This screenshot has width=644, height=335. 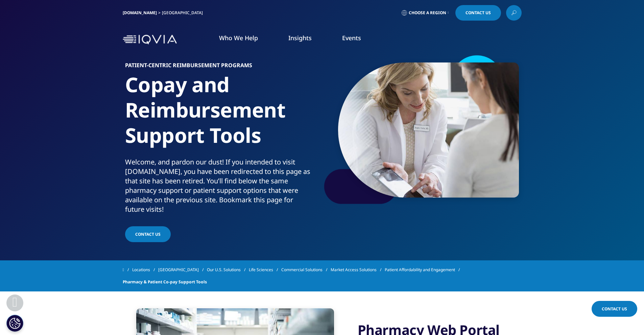 I want to click on a: Patient Affordability and Engagement, so click(x=424, y=270).